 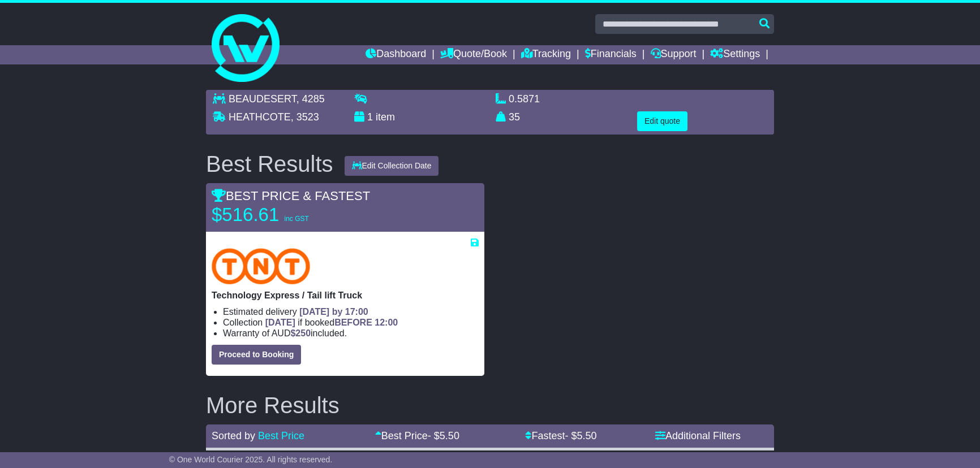 What do you see at coordinates (303, 333) in the screenshot?
I see `span: 250` at bounding box center [303, 333].